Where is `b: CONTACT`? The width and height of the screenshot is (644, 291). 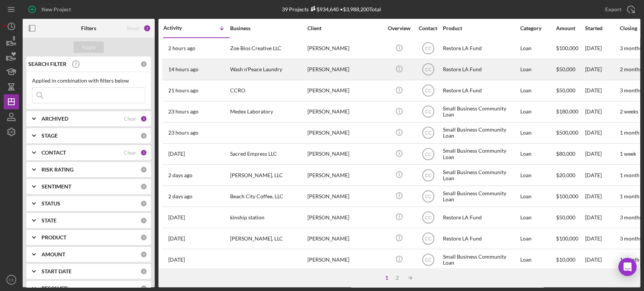
b: CONTACT is located at coordinates (54, 153).